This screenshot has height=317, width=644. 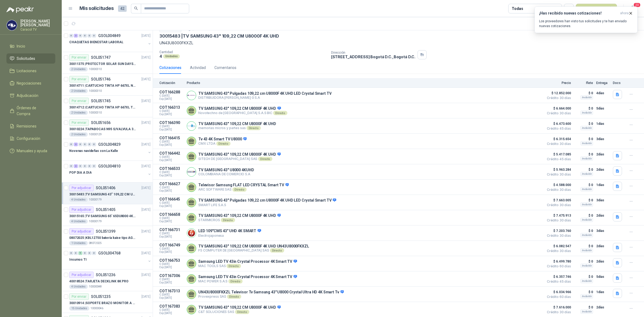 I want to click on div: Cotizaciones, so click(x=170, y=68).